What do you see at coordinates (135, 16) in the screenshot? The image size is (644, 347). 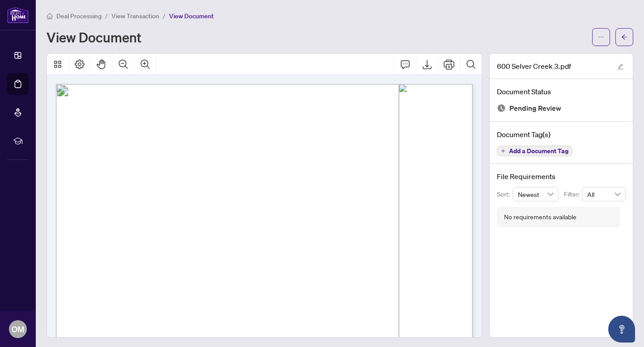 I see `span: View Transaction` at bounding box center [135, 16].